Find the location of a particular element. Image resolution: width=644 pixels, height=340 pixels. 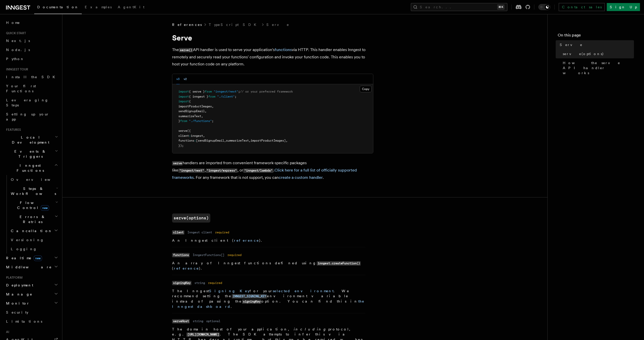

span: importProductImages is located at coordinates (195, 106).